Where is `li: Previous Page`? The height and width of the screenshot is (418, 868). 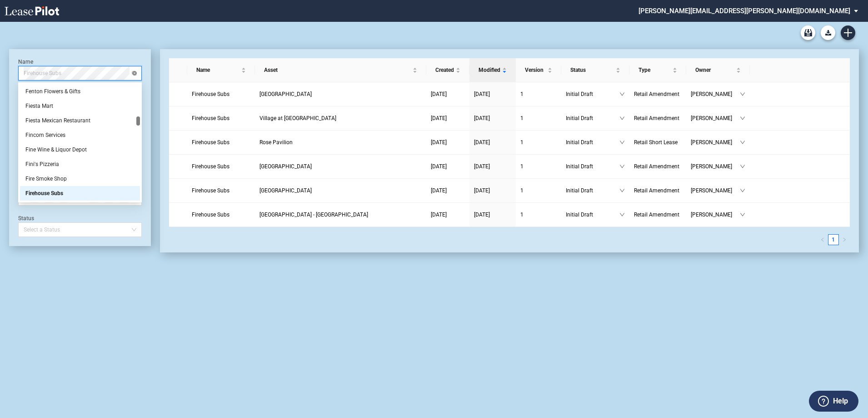
li: Previous Page is located at coordinates (823, 239).